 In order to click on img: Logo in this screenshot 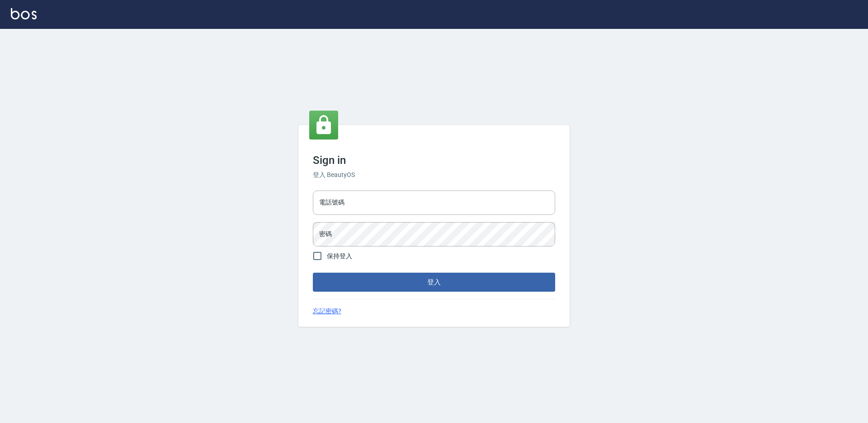, I will do `click(23, 14)`.